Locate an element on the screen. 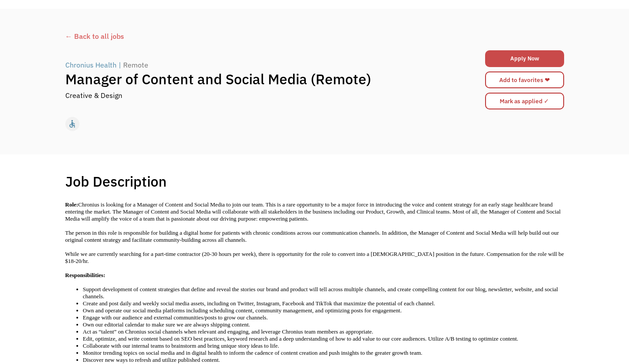 This screenshot has width=629, height=364. div: Remote is located at coordinates (135, 65).